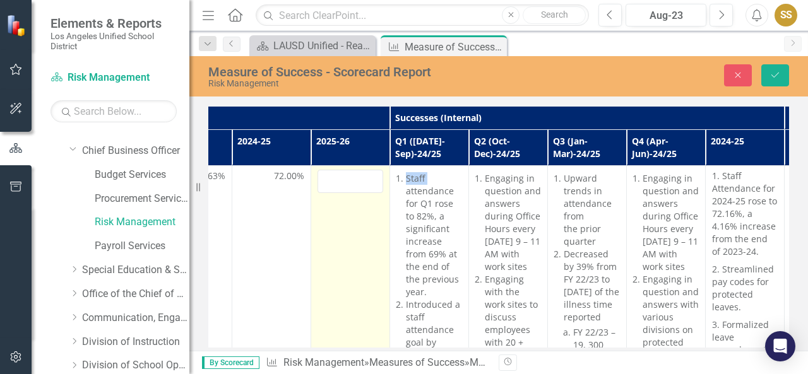 The width and height of the screenshot is (808, 374). What do you see at coordinates (786, 15) in the screenshot?
I see `div: SS` at bounding box center [786, 15].